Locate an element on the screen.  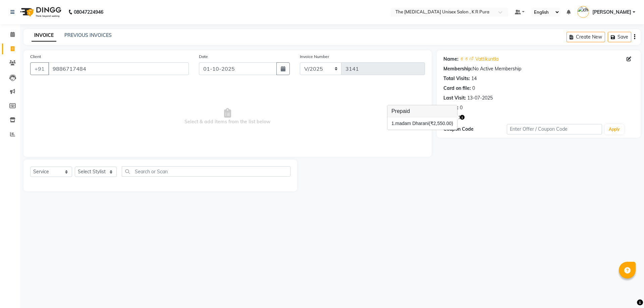
a: INVOICE is located at coordinates (44, 35).